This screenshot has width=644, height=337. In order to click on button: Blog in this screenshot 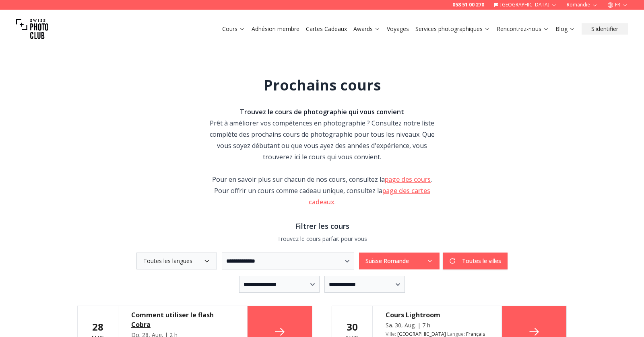, I will do `click(565, 29)`.